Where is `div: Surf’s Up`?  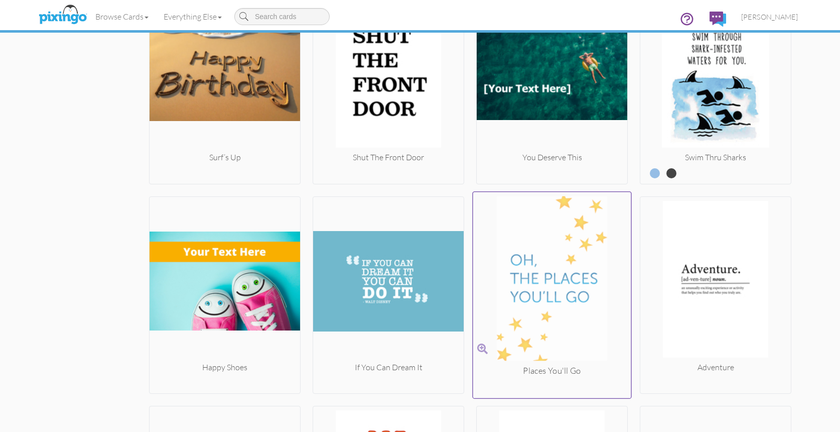 div: Surf’s Up is located at coordinates (225, 157).